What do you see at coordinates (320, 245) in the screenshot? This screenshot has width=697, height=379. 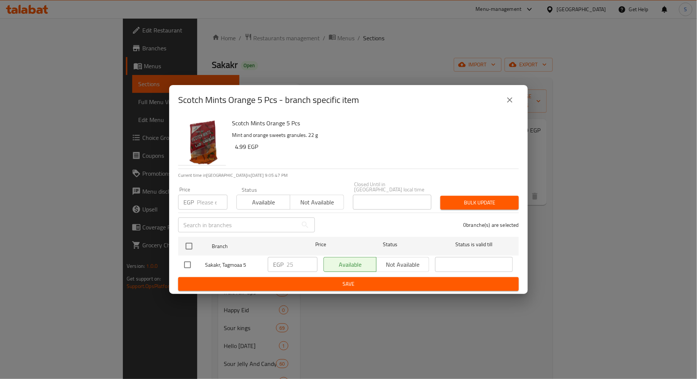 I see `span: Price` at bounding box center [320, 245].